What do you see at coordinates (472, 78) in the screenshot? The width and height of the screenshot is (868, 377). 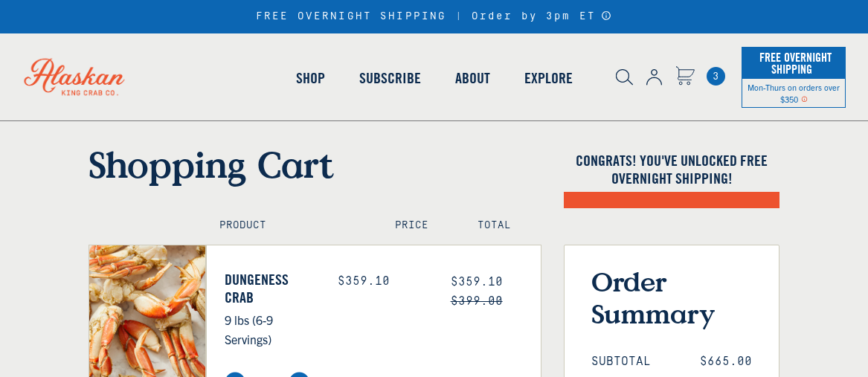 I see `a: About` at bounding box center [472, 78].